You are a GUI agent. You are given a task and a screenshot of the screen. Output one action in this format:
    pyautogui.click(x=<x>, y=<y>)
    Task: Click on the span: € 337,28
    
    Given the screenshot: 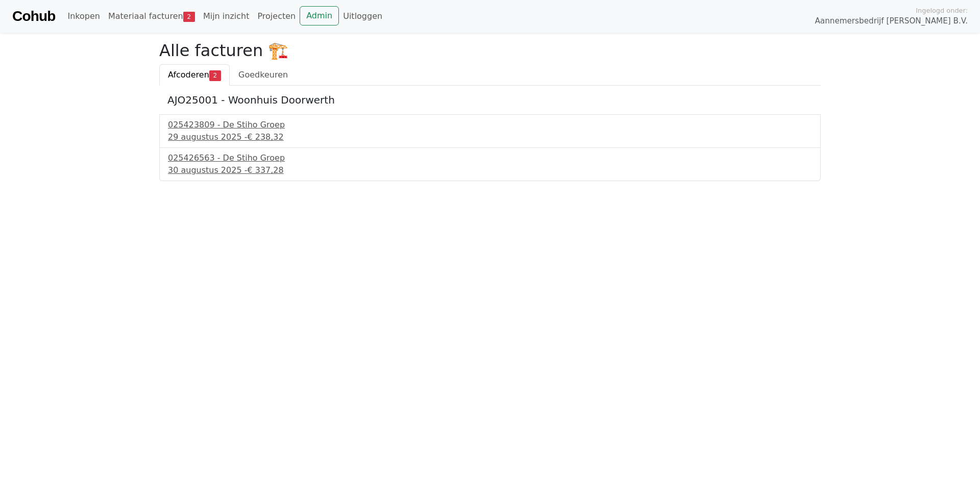 What is the action you would take?
    pyautogui.click(x=265, y=170)
    